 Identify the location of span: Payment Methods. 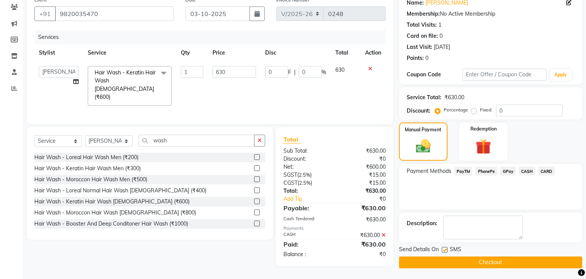
(429, 171).